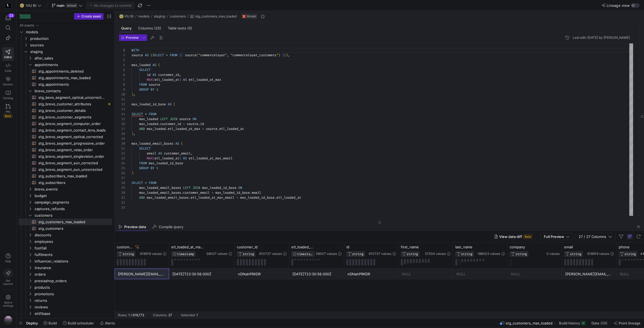 The image size is (644, 328). I want to click on button: Alerts, so click(107, 323).